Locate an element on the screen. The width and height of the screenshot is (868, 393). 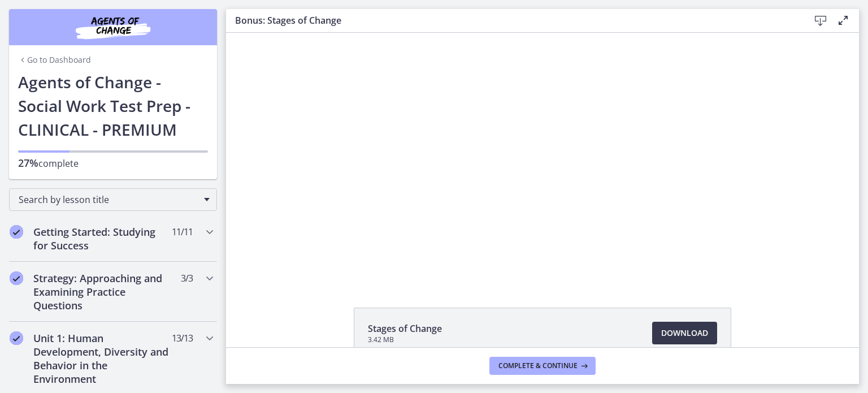
h2: Strategy: Approaching and Examining Practice Questions is located at coordinates (102, 292).